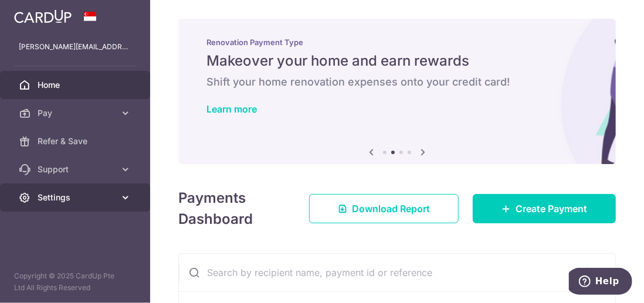 This screenshot has height=303, width=644. What do you see at coordinates (544, 208) in the screenshot?
I see `a: Create Payment` at bounding box center [544, 208].